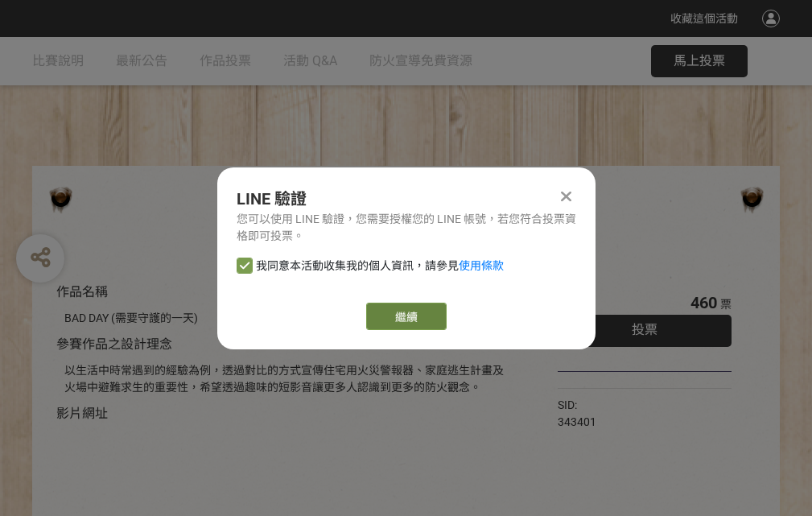  What do you see at coordinates (421, 60) in the screenshot?
I see `span: 防火宣導免費資源` at bounding box center [421, 60].